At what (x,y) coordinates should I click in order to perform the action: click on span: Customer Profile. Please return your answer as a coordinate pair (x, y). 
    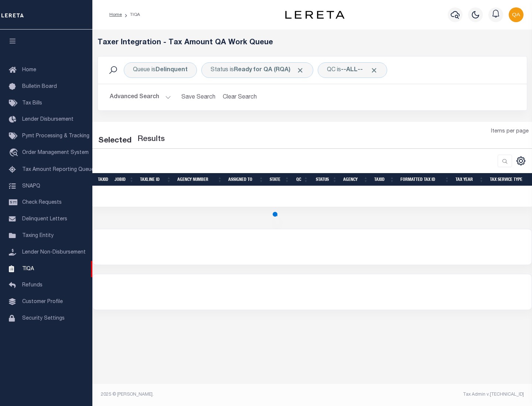
    Looking at the image, I should click on (43, 302).